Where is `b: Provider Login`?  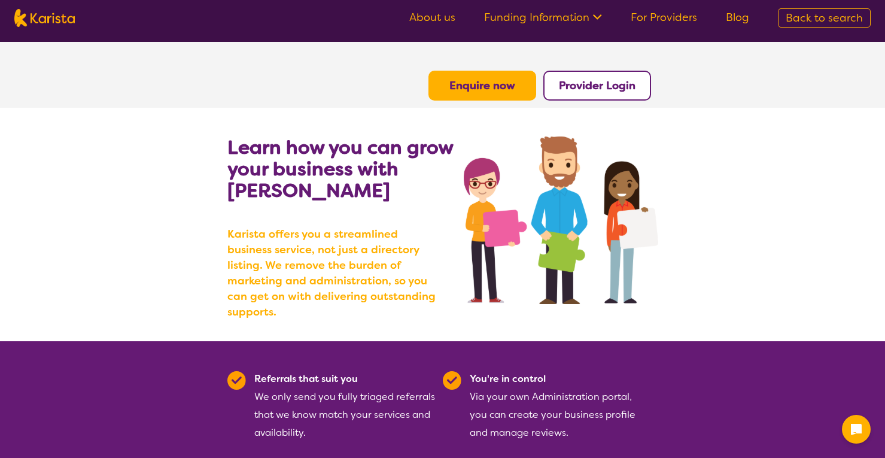 b: Provider Login is located at coordinates (597, 86).